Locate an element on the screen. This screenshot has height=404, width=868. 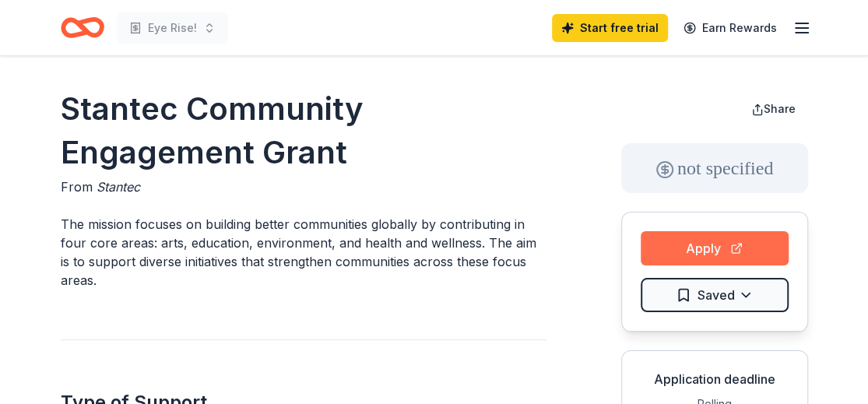
button: Share is located at coordinates (773, 109).